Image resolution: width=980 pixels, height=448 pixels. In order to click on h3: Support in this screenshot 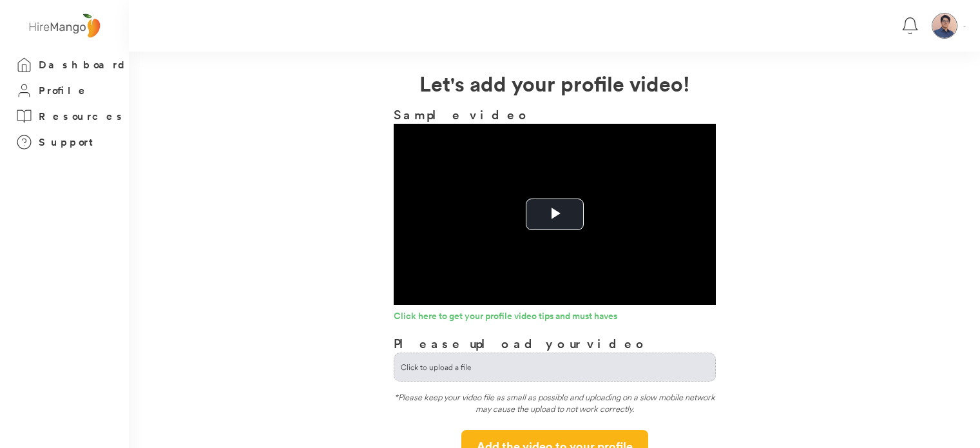, I will do `click(69, 142)`.